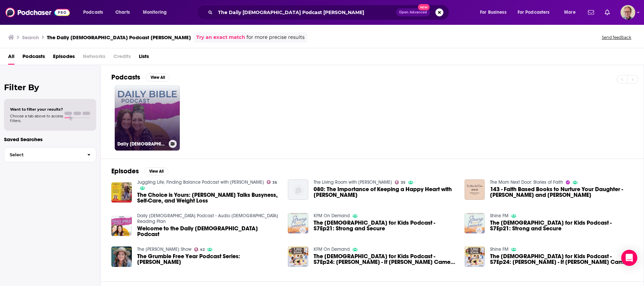 Image resolution: width=644 pixels, height=286 pixels. I want to click on img: 080: The Importance of Keeping a Happy Heart with Tricia Goyer, so click(298, 190).